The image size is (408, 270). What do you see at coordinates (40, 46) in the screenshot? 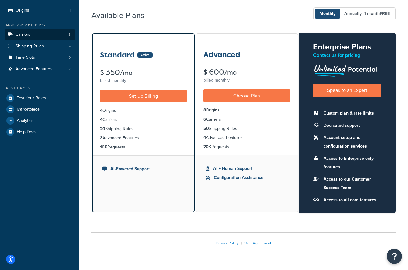
I see `a: Shipping Rules` at bounding box center [40, 46].